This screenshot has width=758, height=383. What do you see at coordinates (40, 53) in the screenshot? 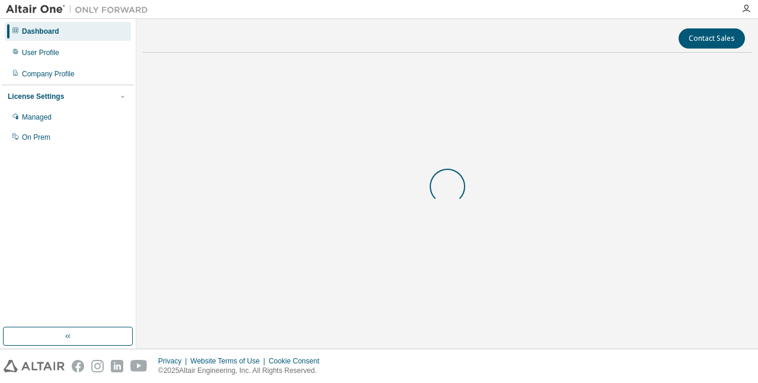
I see `div: User Profile` at bounding box center [40, 53].